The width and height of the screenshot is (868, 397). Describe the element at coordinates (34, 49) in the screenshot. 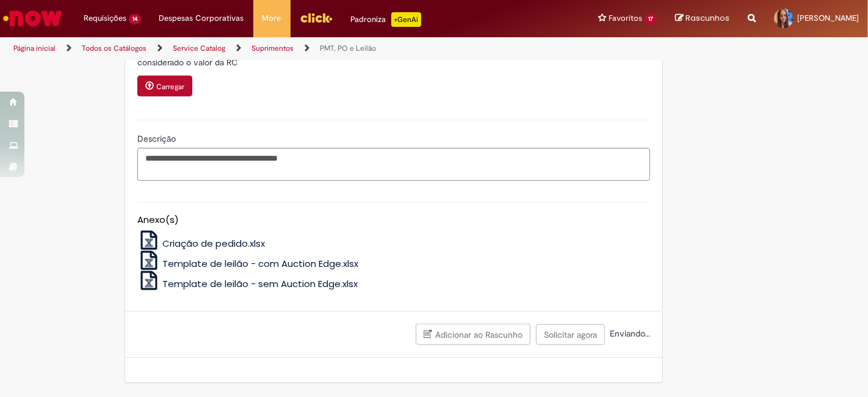

I see `a: Página inicial` at that location.